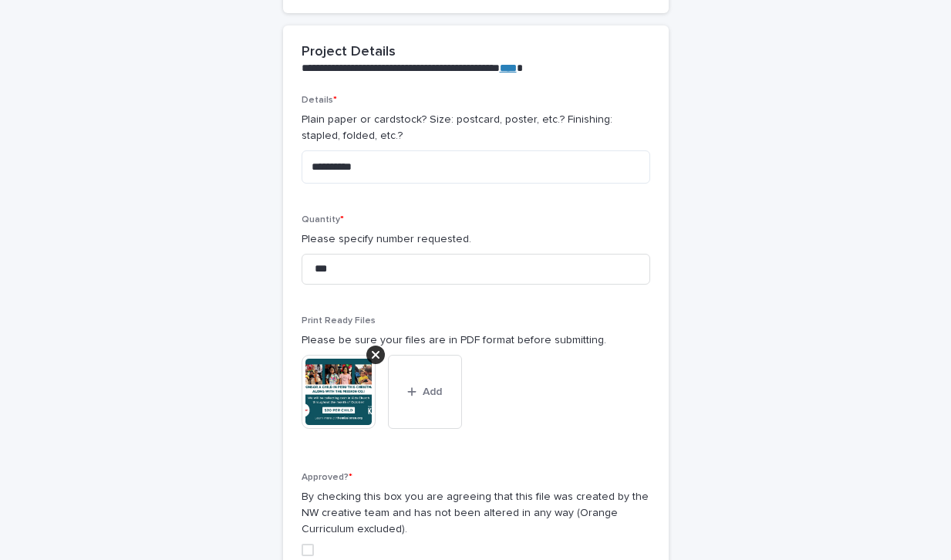  What do you see at coordinates (348, 52) in the screenshot?
I see `h2: Project Details` at bounding box center [348, 52].